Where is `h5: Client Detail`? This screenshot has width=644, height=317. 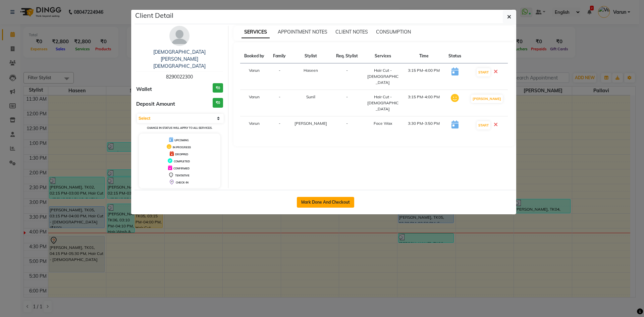
h5: Client Detail is located at coordinates (154, 15).